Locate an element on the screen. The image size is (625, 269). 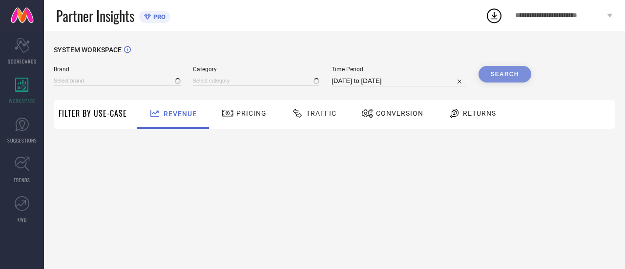
span: Returns is located at coordinates (480, 113).